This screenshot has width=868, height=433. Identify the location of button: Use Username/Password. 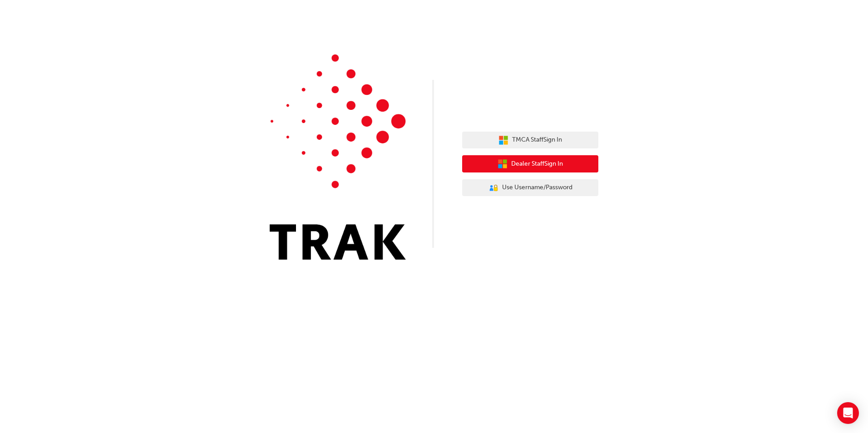
(530, 188).